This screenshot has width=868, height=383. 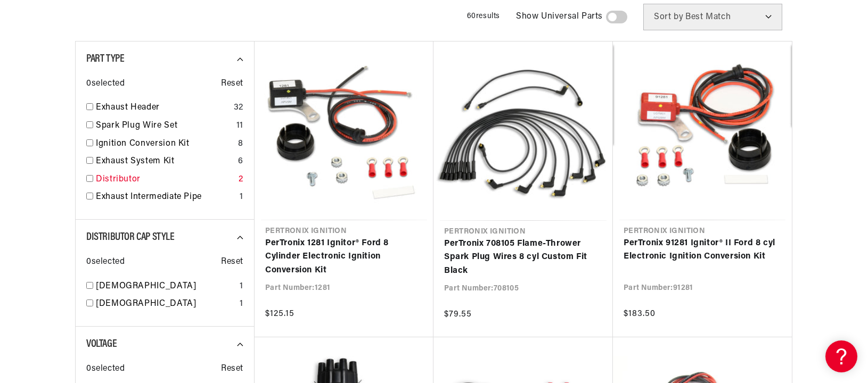 What do you see at coordinates (713, 17) in the screenshot?
I see `select: Sort by` at bounding box center [713, 17].